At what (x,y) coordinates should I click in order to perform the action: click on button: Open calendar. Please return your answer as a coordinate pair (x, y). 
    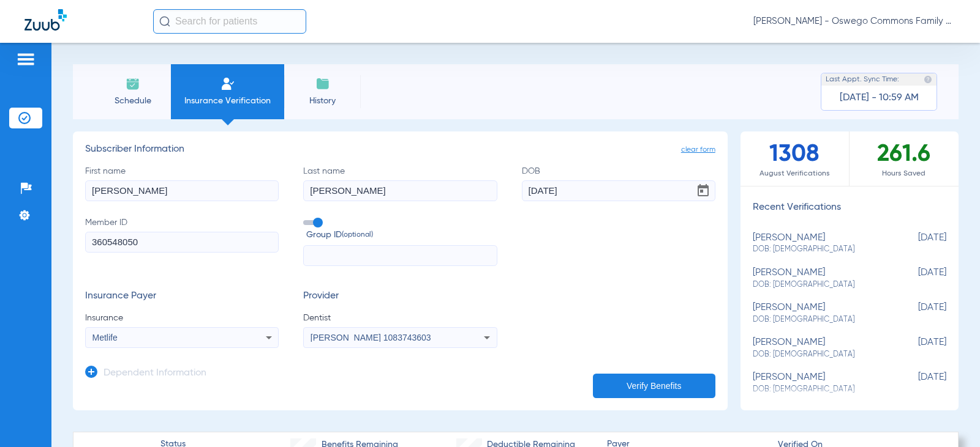
    Looking at the image, I should click on (703, 191).